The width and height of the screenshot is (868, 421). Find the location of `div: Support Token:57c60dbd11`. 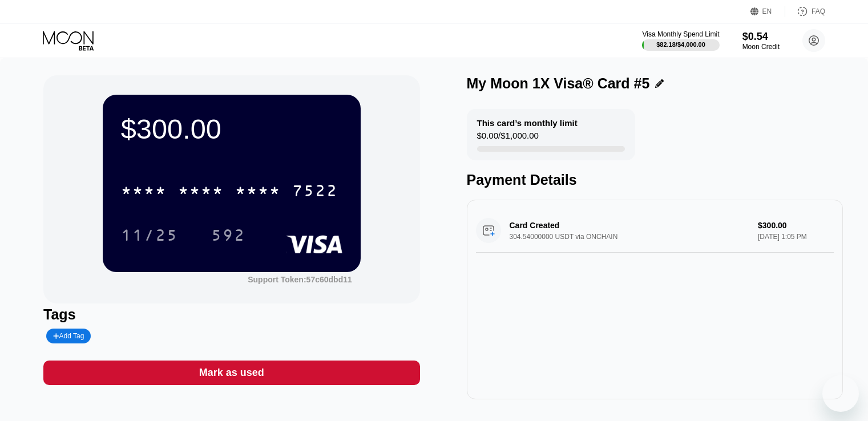

div: Support Token:57c60dbd11 is located at coordinates (299, 280).